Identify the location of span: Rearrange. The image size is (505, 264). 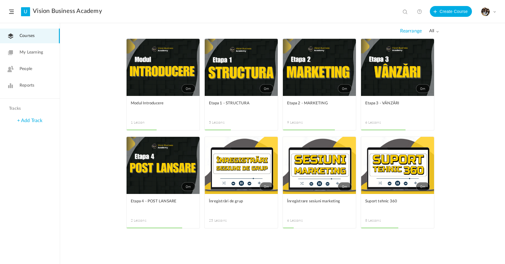
(411, 31).